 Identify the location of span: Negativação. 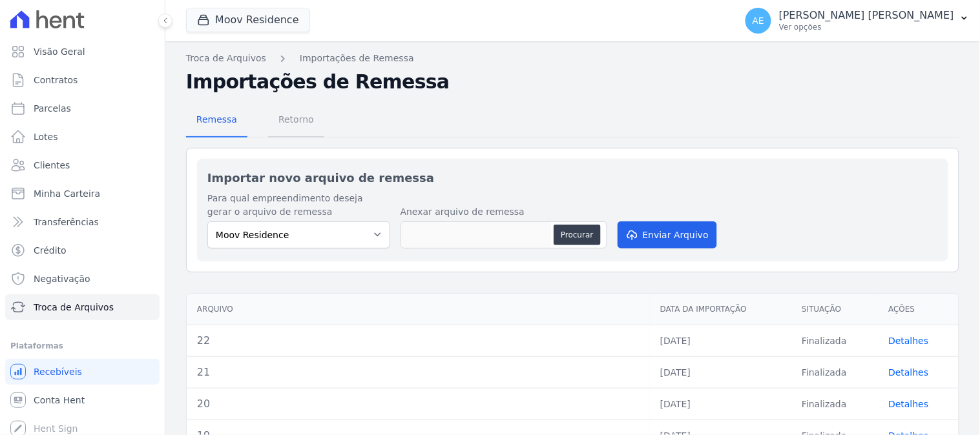
(62, 279).